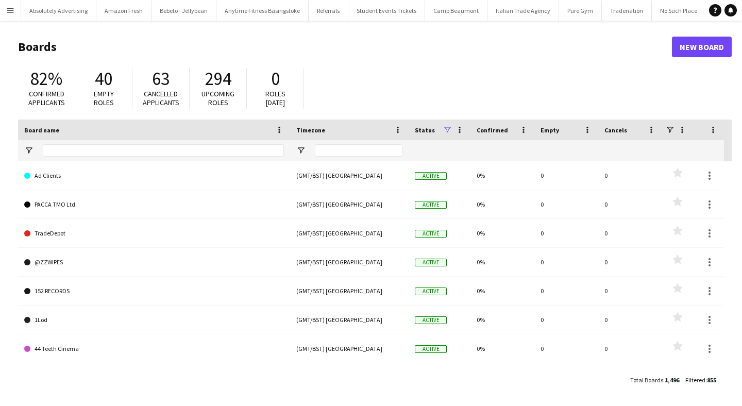  I want to click on button: Italian Trade Agency, so click(523, 10).